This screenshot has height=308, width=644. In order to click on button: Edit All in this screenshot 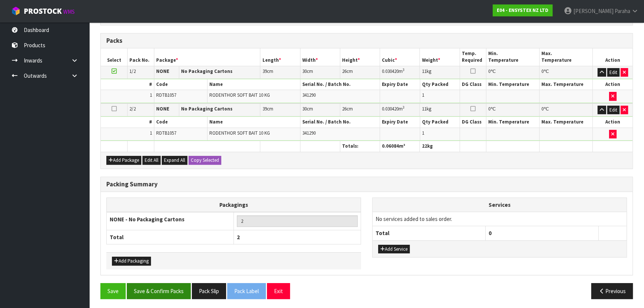, I will do `click(151, 160)`.